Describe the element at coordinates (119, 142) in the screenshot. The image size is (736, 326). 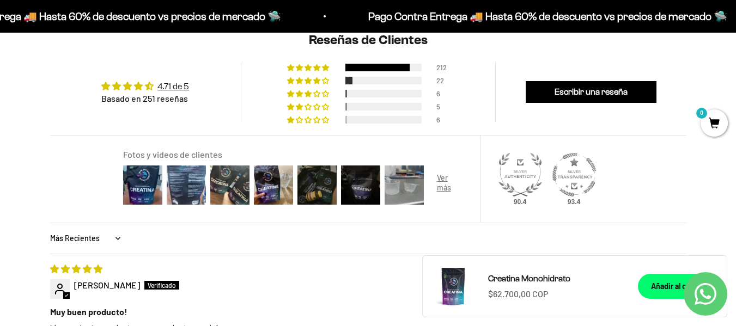
I see `div: La confirmación de la pureza de los ingredientes.` at that location.